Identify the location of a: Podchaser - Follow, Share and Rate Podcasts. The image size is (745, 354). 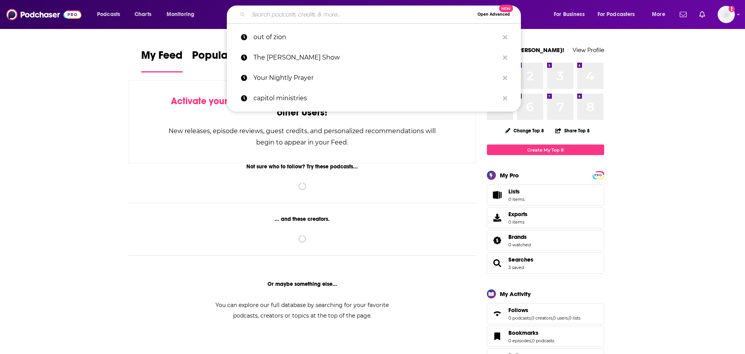
(44, 14).